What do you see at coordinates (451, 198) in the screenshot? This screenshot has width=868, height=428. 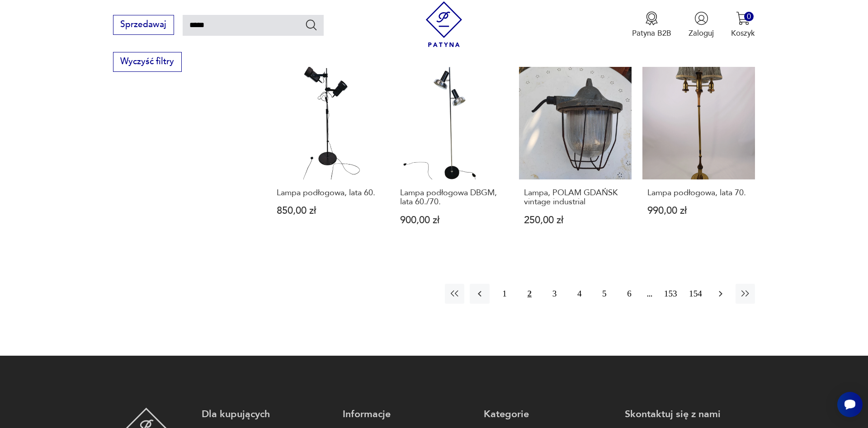 I see `h3: Lampa podłogowa DBGM, lata 60./70.` at bounding box center [451, 198].